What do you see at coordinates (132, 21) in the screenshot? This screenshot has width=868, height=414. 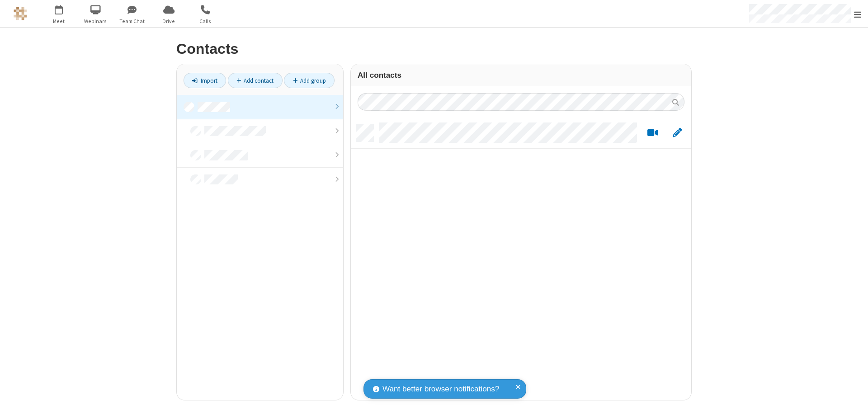 I see `span: Team Chat` at bounding box center [132, 21].